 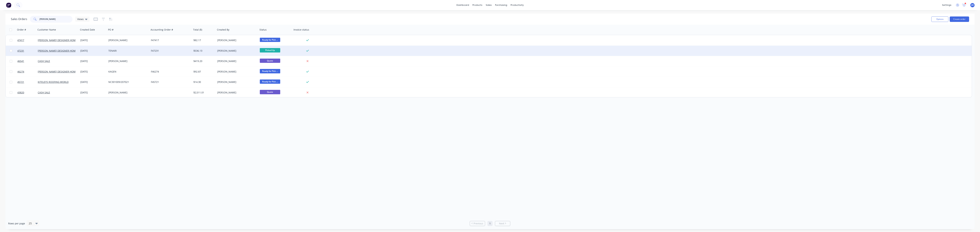 What do you see at coordinates (28, 92) in the screenshot?
I see `a: 43820` at bounding box center [28, 92].